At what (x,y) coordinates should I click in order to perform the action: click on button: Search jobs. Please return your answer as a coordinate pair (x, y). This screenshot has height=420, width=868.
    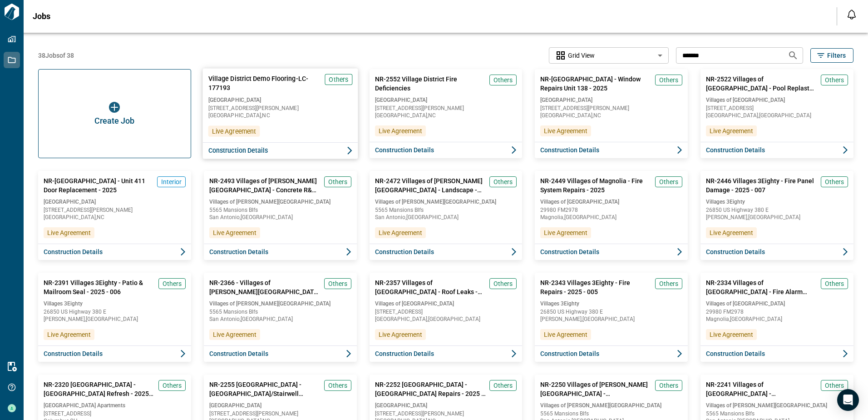
    Looking at the image, I should click on (794, 55).